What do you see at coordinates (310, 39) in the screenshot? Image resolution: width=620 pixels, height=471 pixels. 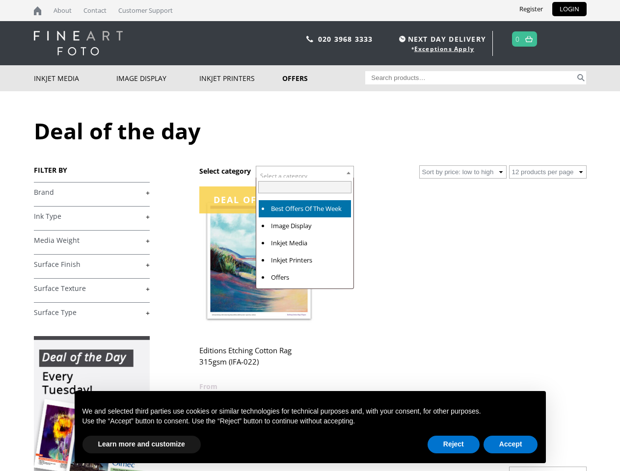 I see `img: phone.svg` at bounding box center [310, 39].